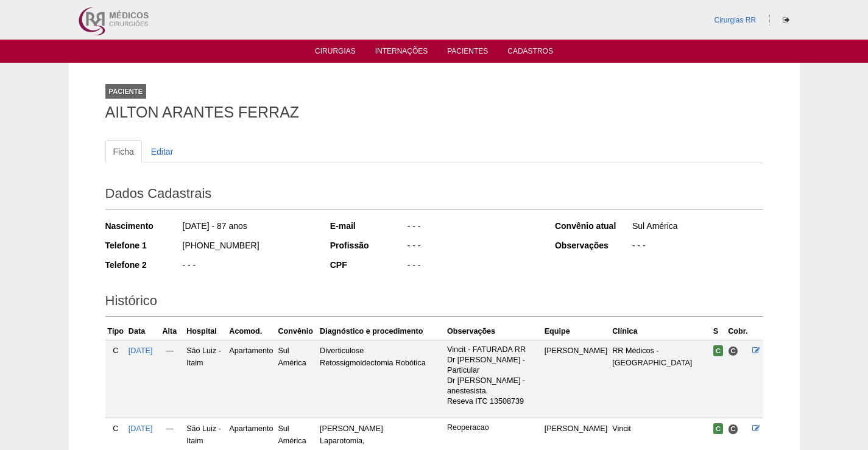  What do you see at coordinates (251, 331) in the screenshot?
I see `th: Acomod.` at bounding box center [251, 331].